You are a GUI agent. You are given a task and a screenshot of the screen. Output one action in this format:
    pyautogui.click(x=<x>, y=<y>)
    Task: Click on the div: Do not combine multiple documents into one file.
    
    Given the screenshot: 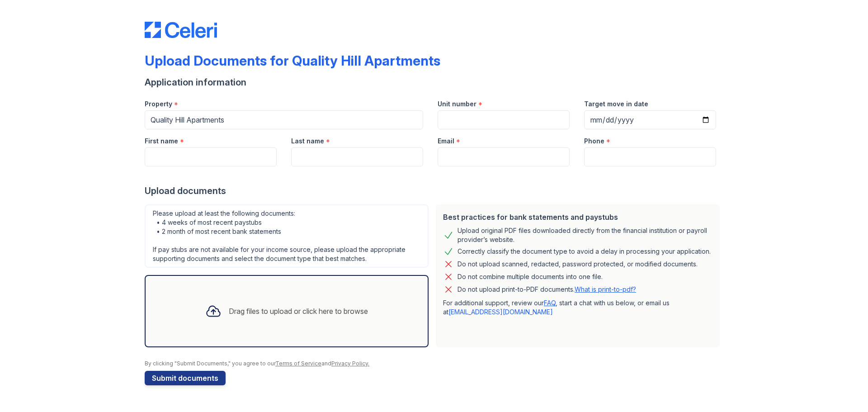 What is the action you would take?
    pyautogui.click(x=530, y=276)
    